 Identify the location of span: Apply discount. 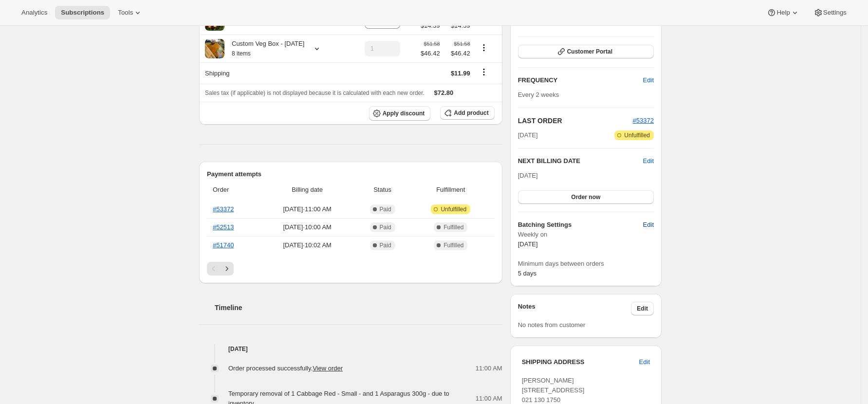
(403, 114).